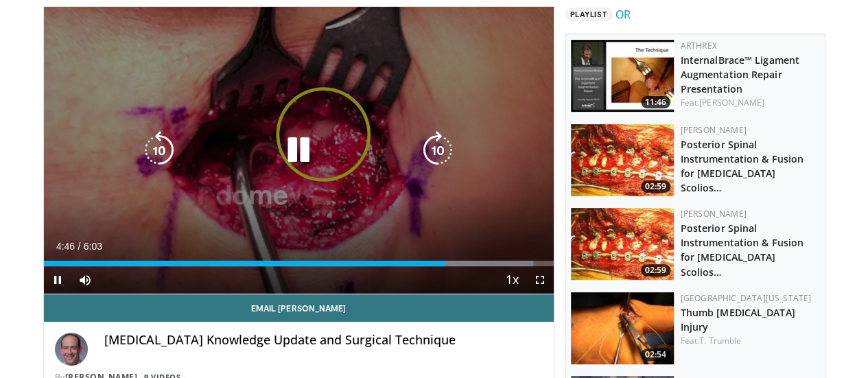  Describe the element at coordinates (622, 76) in the screenshot. I see `a: 11:46` at that location.